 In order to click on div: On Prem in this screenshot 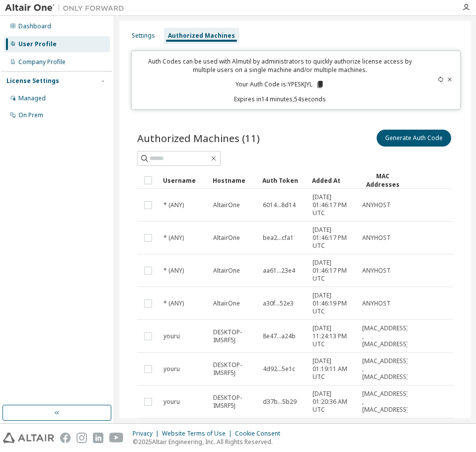, I will do `click(31, 115)`.